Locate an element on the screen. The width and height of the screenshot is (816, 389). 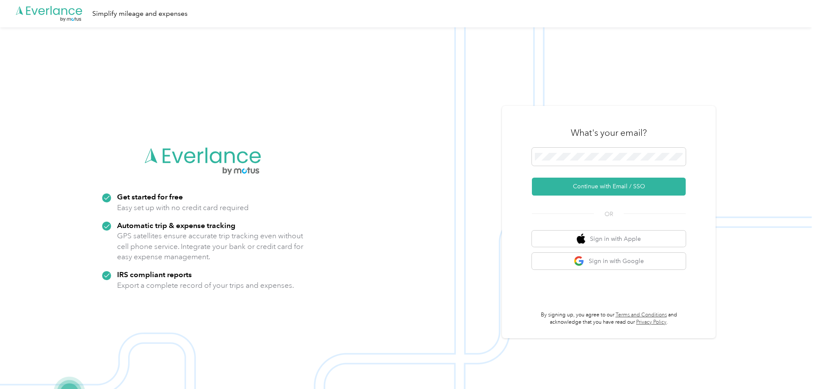
p: Easy set up with no credit card required is located at coordinates (183, 208).